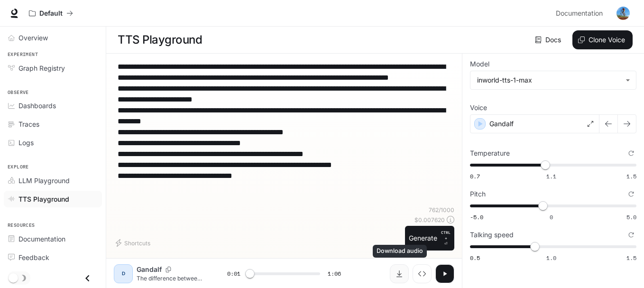 This screenshot has width=644, height=288. Describe the element at coordinates (334, 273) in the screenshot. I see `span: 1:06` at that location.